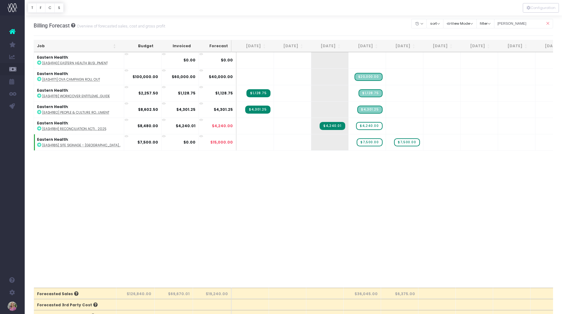 This screenshot has width=562, height=314. What do you see at coordinates (362, 293) in the screenshot?
I see `th: $36,045.00` at bounding box center [362, 293].